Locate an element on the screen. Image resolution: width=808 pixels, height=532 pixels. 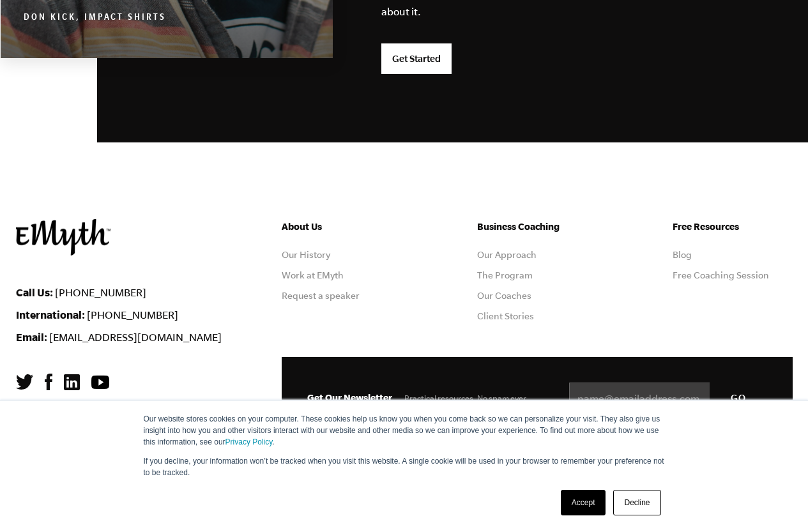
img: Twitter is located at coordinates (24, 382).